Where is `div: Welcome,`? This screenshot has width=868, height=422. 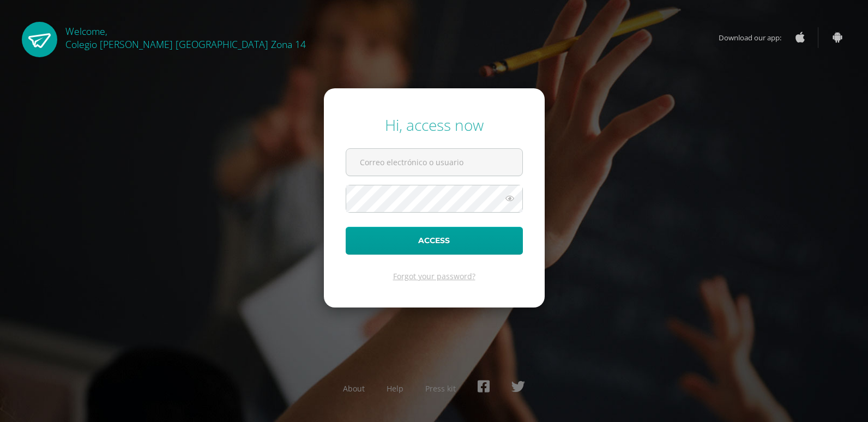
div: Welcome, is located at coordinates (186, 36).